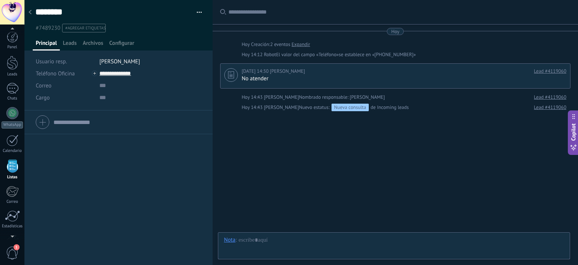 The width and height of the screenshot is (578, 265). Describe the element at coordinates (12, 201) in the screenshot. I see `div: Correo` at that location.